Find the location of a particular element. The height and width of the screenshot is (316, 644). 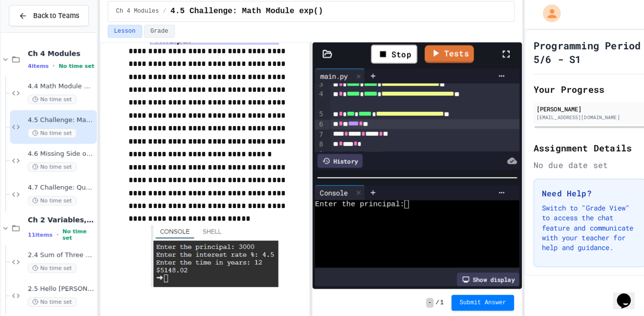

div: 3 is located at coordinates (315, 85).